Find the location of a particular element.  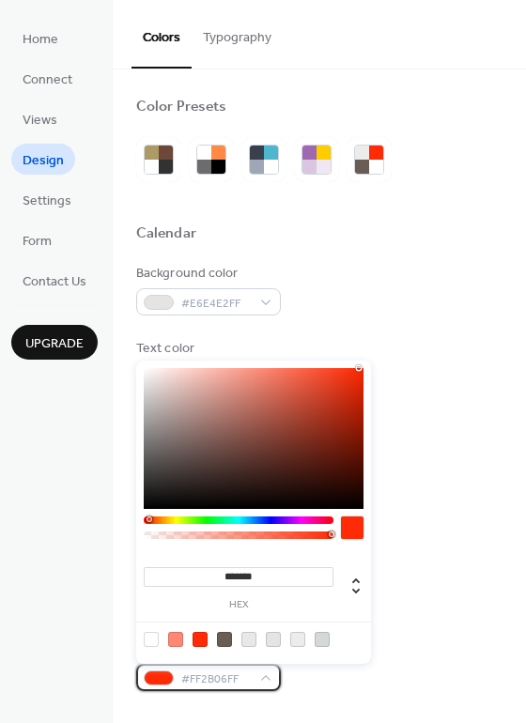

label: hex is located at coordinates (239, 605).